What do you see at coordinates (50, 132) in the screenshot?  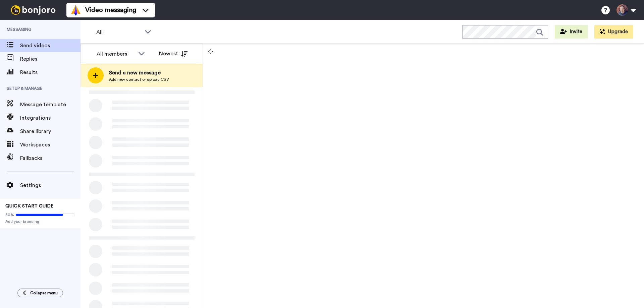 I see `span: Share library` at bounding box center [50, 132].